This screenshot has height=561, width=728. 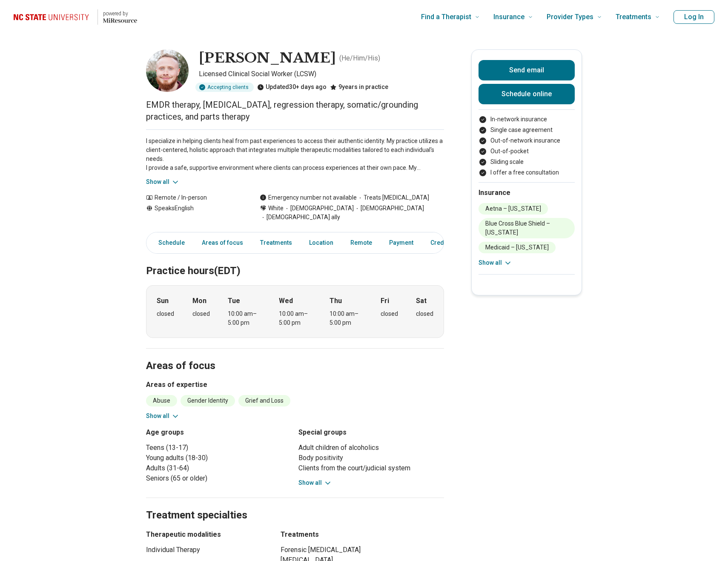 I want to click on strong: Fri, so click(x=385, y=301).